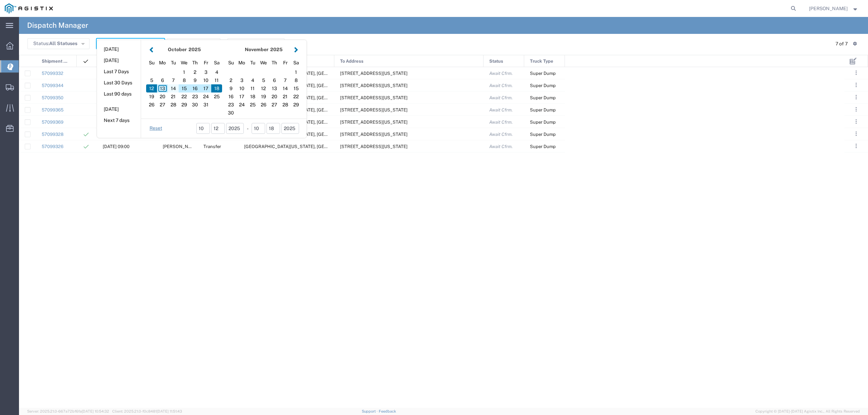 Image resolution: width=868 pixels, height=415 pixels. What do you see at coordinates (184, 72) in the screenshot?
I see `div: 1` at bounding box center [184, 72].